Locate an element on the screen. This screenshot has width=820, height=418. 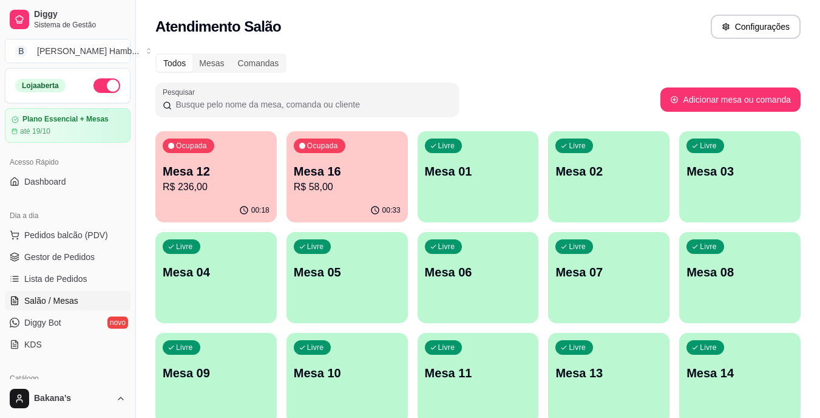
article: até 19/10 is located at coordinates (35, 131).